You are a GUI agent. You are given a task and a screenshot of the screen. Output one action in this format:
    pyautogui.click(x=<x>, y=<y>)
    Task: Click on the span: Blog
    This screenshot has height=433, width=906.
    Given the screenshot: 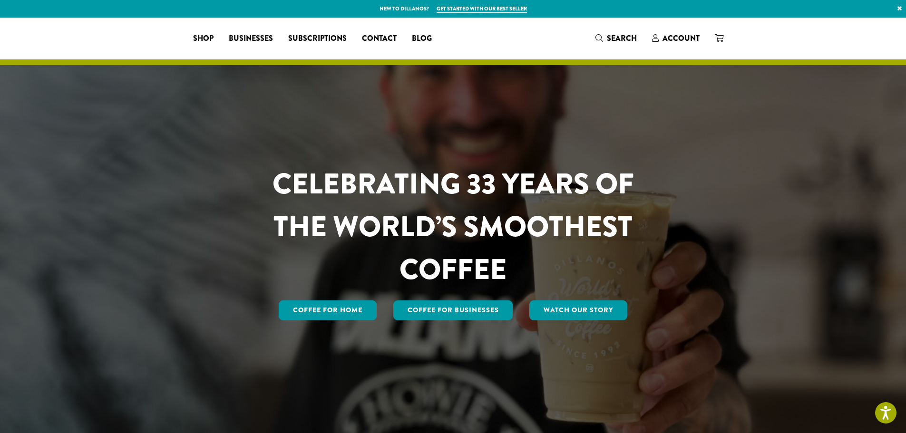 What is the action you would take?
    pyautogui.click(x=422, y=39)
    